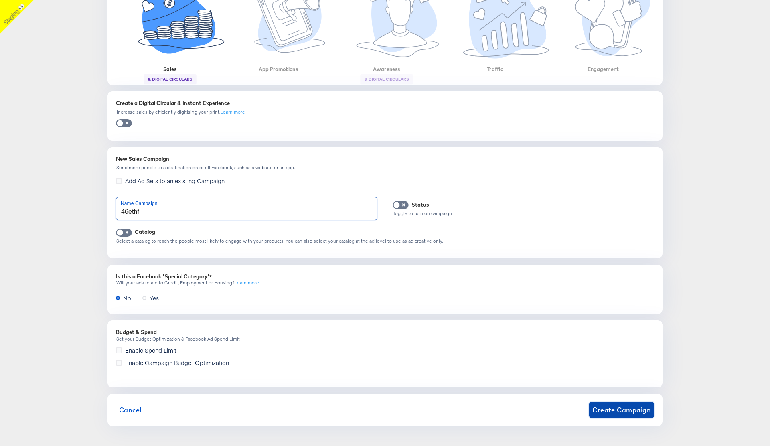 The width and height of the screenshot is (770, 446). What do you see at coordinates (247, 209) in the screenshot?
I see `input: Enter your campaign name` at bounding box center [247, 209].